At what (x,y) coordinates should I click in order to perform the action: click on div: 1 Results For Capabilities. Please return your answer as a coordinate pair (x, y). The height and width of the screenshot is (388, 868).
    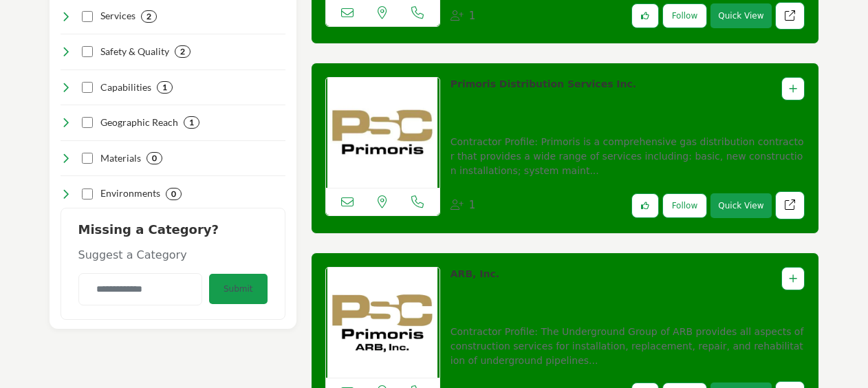
    Looking at the image, I should click on (164, 88).